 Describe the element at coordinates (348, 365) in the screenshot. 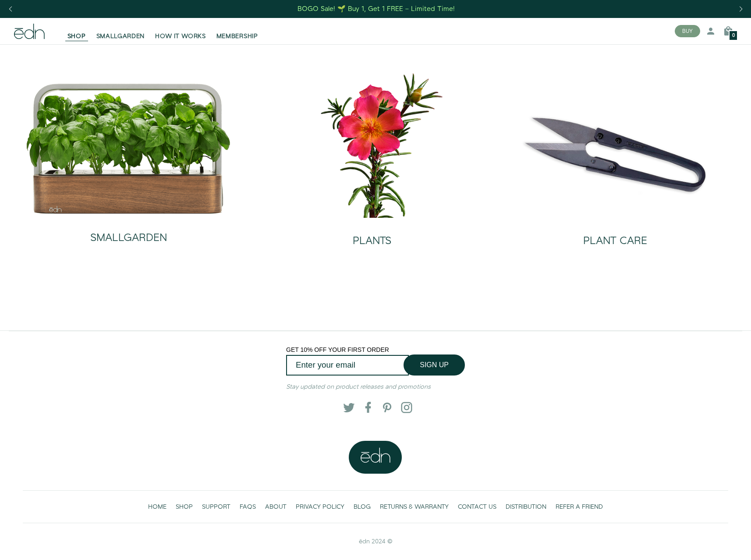

I see `input: Enter your email` at that location.